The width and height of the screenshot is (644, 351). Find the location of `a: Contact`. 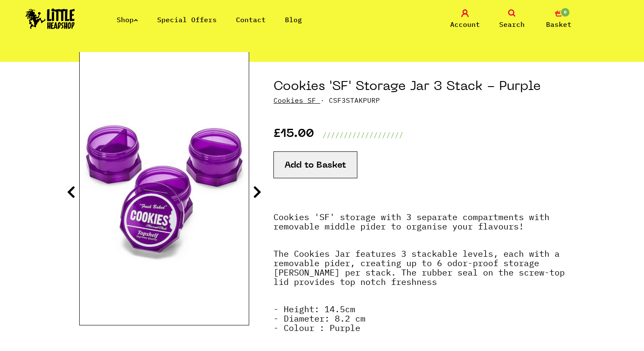

a: Contact is located at coordinates (251, 19).